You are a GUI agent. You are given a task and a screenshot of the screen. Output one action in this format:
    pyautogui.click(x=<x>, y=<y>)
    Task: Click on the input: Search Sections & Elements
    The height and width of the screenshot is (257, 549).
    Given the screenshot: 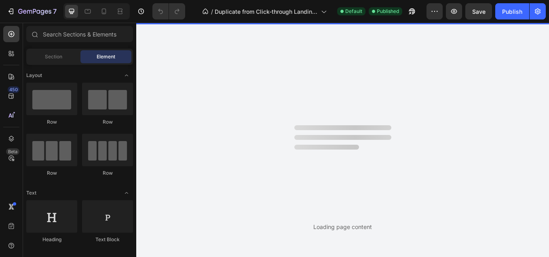 What is the action you would take?
    pyautogui.click(x=80, y=34)
    